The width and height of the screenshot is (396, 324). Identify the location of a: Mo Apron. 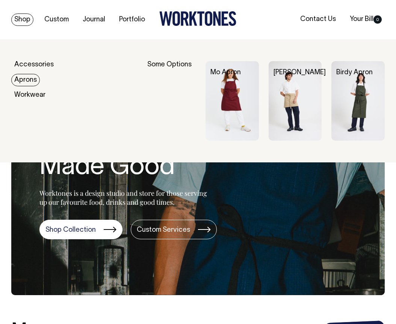
(225, 72).